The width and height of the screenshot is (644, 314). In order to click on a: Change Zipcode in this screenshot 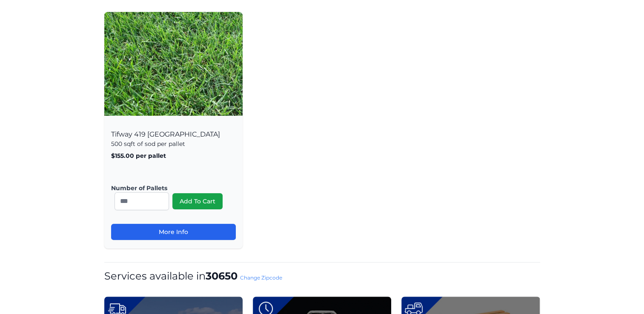, I will do `click(261, 277)`.